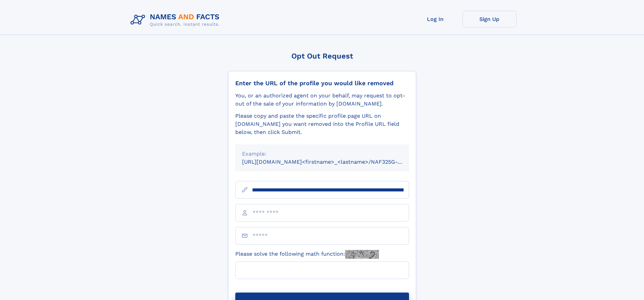 The height and width of the screenshot is (300, 644). What do you see at coordinates (436, 19) in the screenshot?
I see `a: Log In` at bounding box center [436, 19].